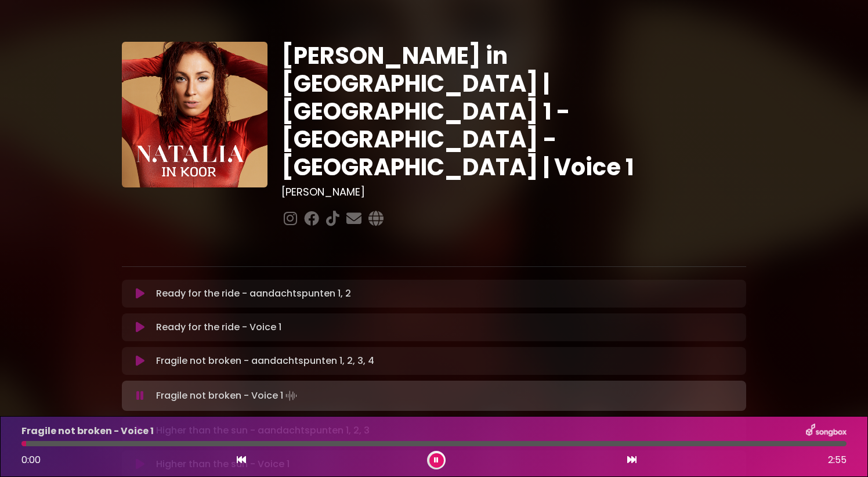  What do you see at coordinates (837, 460) in the screenshot?
I see `span: 2:55` at bounding box center [837, 460].